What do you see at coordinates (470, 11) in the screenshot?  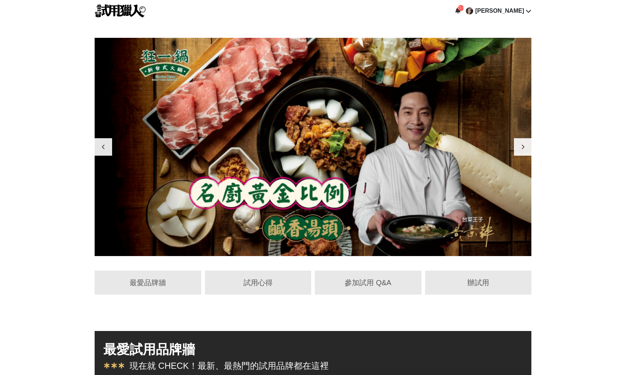 I see `img: Avatar` at bounding box center [470, 11].